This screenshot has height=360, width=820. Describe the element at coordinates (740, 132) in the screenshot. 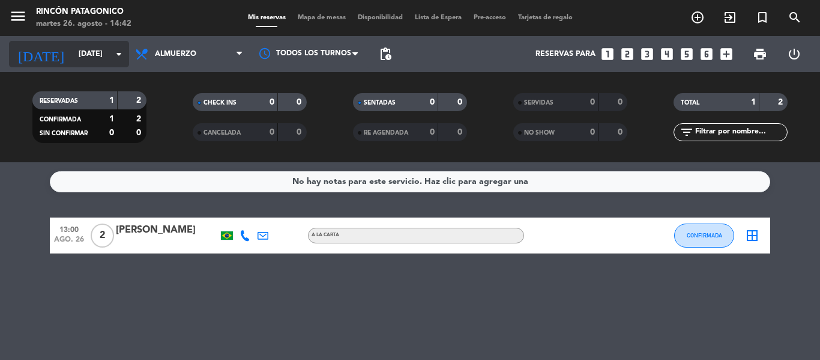

I see `input: Filtrar por nombre...` at that location.